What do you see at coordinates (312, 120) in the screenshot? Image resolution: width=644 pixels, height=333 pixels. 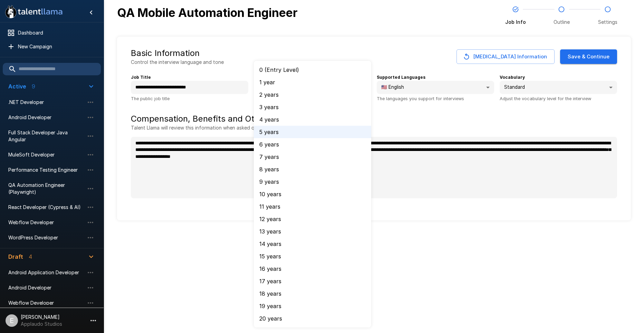 I see `li: 4 years` at bounding box center [312, 120].